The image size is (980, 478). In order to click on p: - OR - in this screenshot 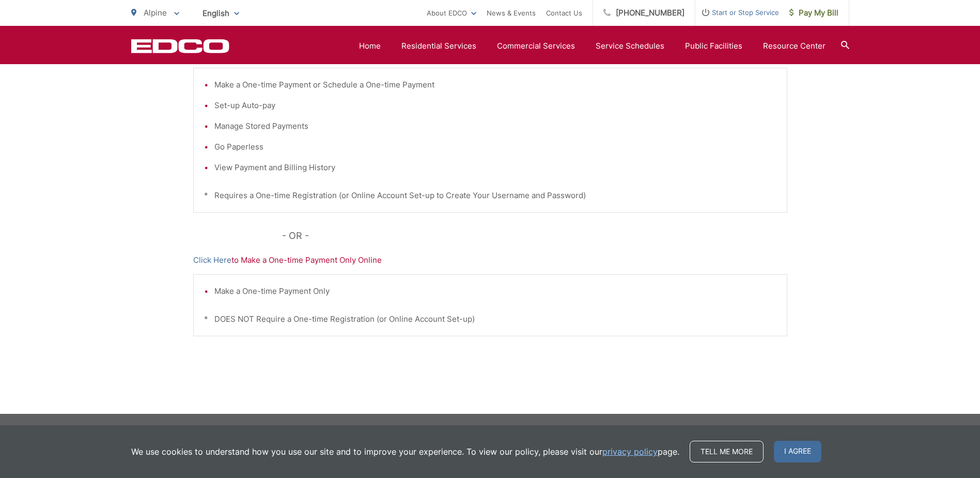, I will do `click(535, 236)`.